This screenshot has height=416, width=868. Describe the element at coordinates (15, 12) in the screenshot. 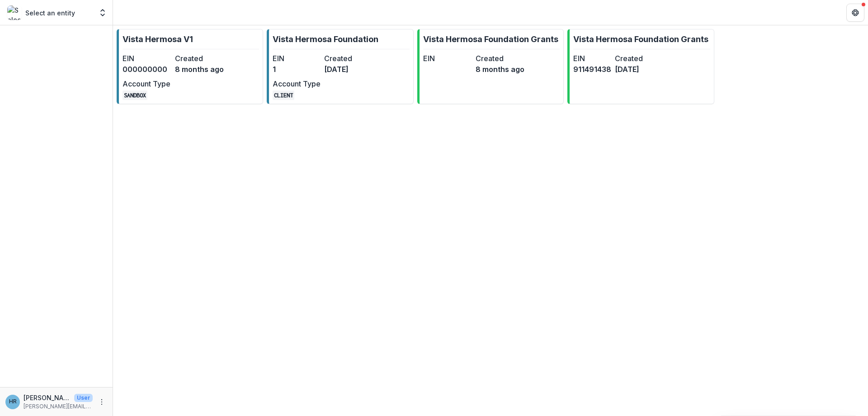

I see `img: Select an entity` at that location.